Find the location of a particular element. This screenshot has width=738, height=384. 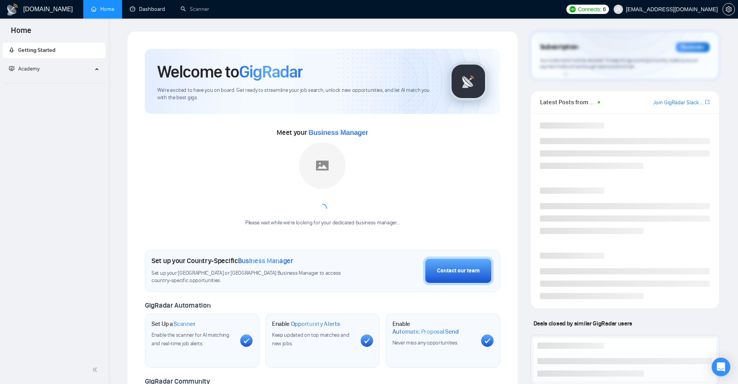

h1: Set up your Country-Specific is located at coordinates (222, 261).